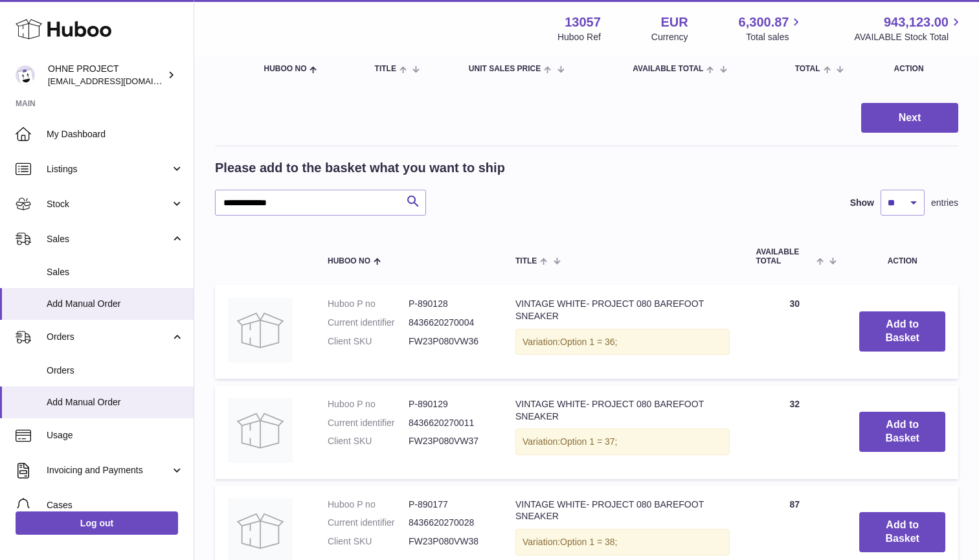 The height and width of the screenshot is (560, 979). I want to click on span: Stock, so click(108, 204).